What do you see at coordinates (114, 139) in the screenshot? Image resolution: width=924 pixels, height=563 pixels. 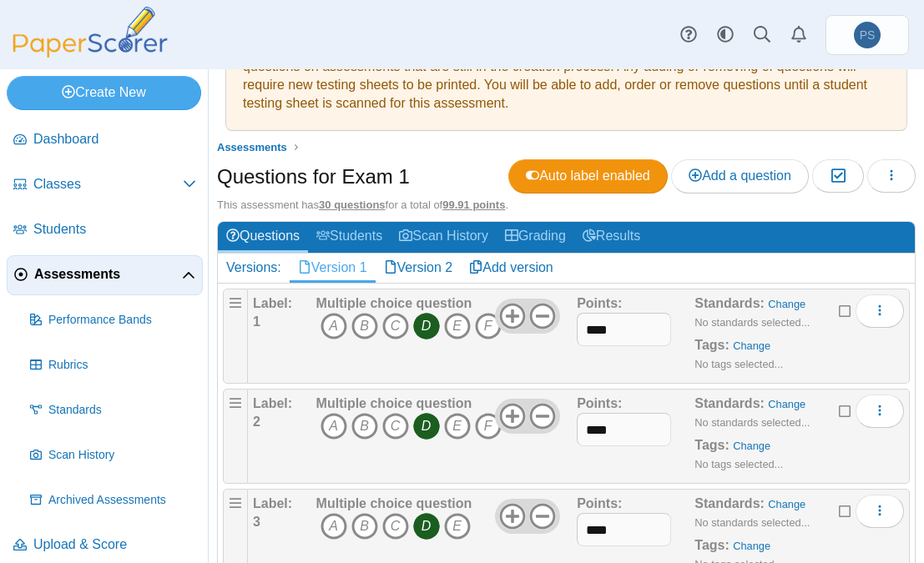 I see `span: Dashboard` at bounding box center [114, 139].